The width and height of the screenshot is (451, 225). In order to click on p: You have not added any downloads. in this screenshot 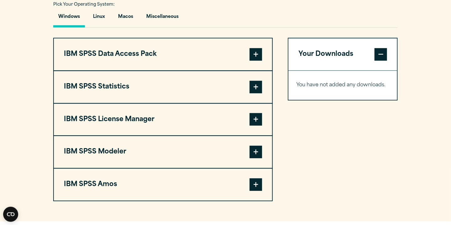, I will do `click(343, 85)`.